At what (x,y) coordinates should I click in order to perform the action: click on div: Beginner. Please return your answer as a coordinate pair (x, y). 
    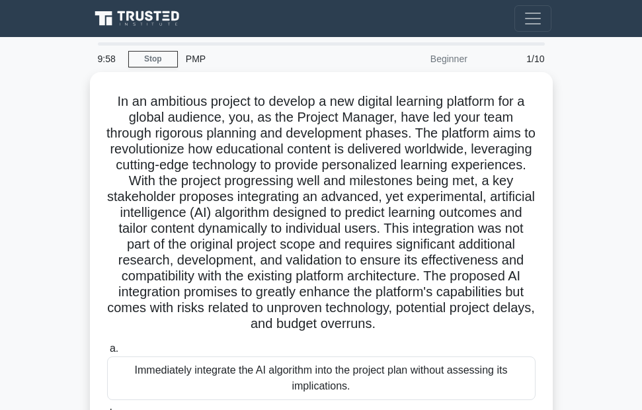
    Looking at the image, I should click on (417, 59).